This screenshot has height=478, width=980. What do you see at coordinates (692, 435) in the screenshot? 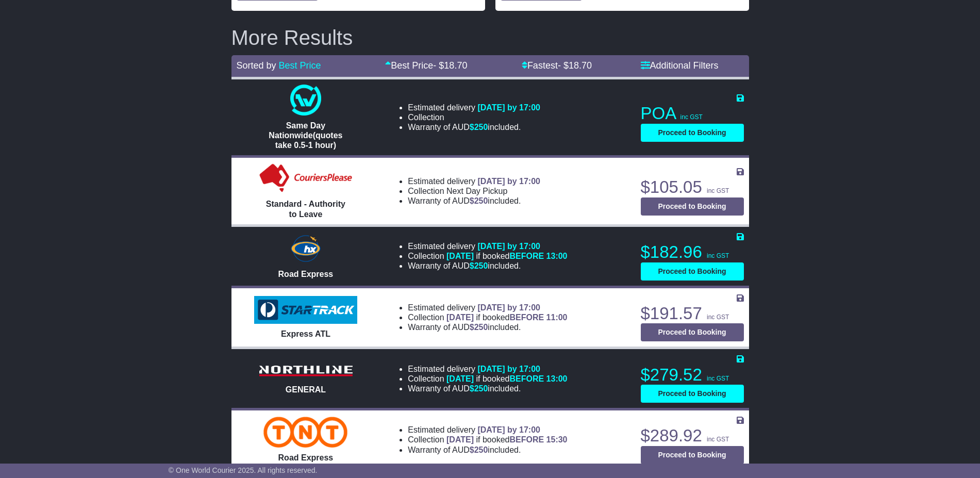
I see `p: $289.92` at bounding box center [692, 435].